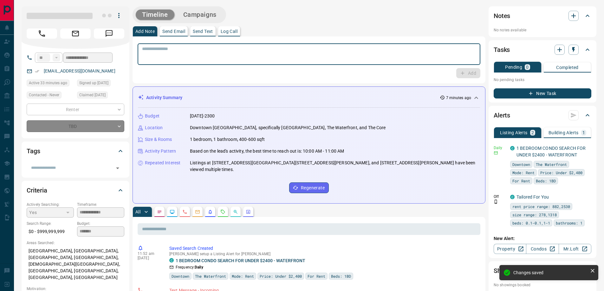 This screenshot has height=291, width=604. Describe the element at coordinates (100, 205) in the screenshot. I see `p: Timeframe:` at that location.